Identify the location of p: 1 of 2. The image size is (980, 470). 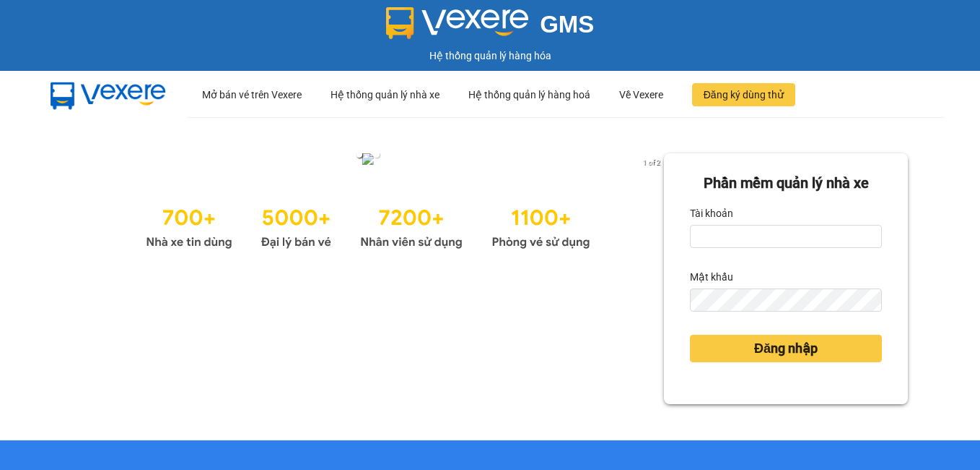
(651, 162).